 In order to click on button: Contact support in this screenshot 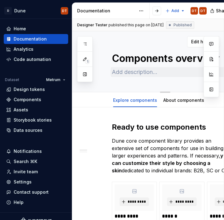, I will do `click(36, 192)`.